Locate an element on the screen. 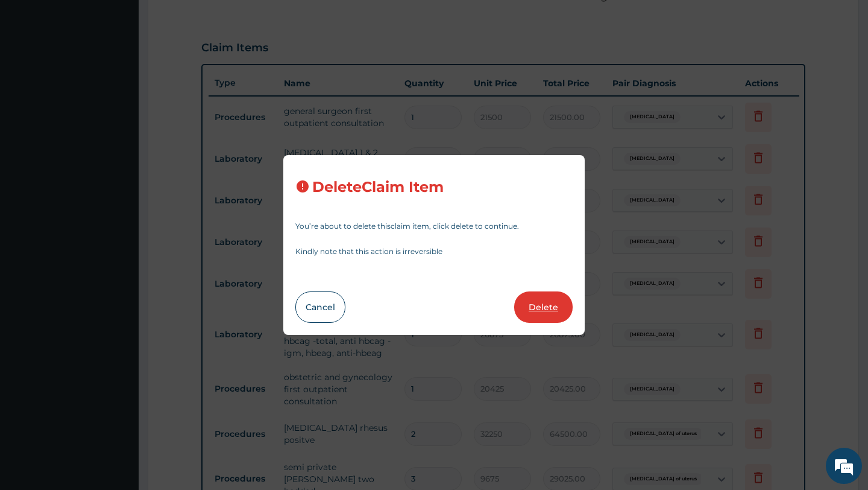  textarea: Type your message and hit 'Enter' is located at coordinates (118, 350).